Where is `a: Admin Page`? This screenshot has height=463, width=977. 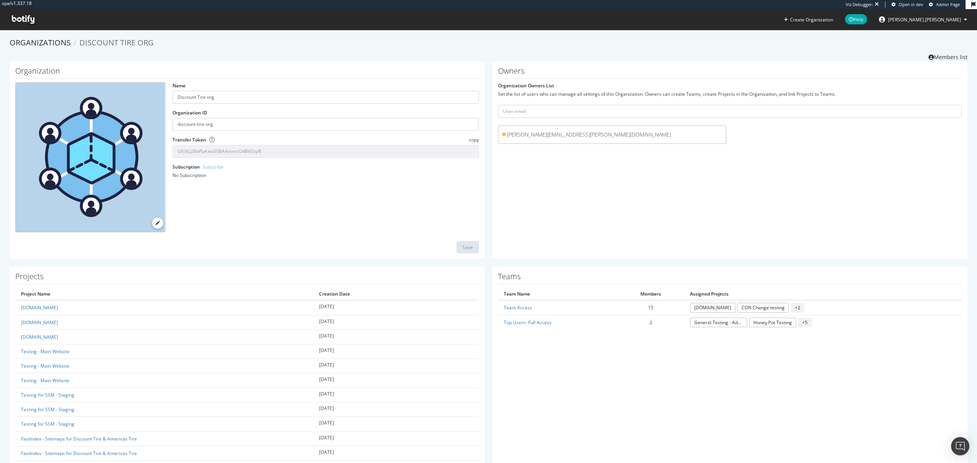
a: Admin Page is located at coordinates (944, 5).